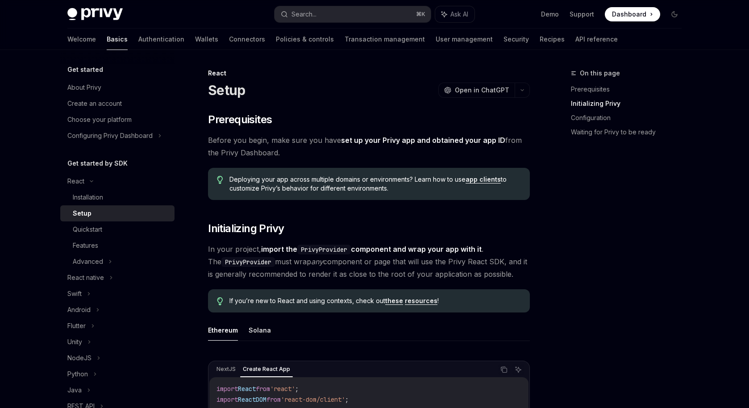  What do you see at coordinates (75, 342) in the screenshot?
I see `div: Unity` at bounding box center [75, 342].